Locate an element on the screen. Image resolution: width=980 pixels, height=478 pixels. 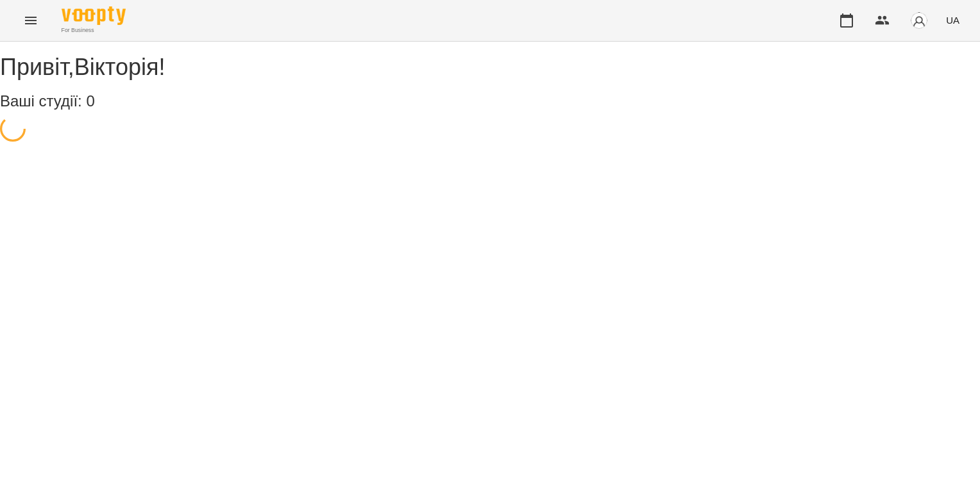
img: Voopty Logo is located at coordinates (94, 16).